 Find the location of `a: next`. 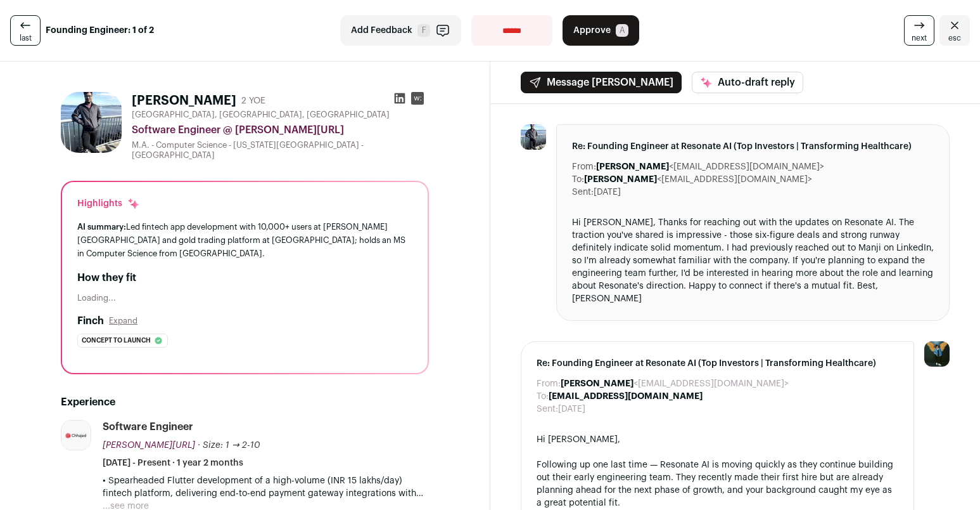

a: next is located at coordinates (919, 30).